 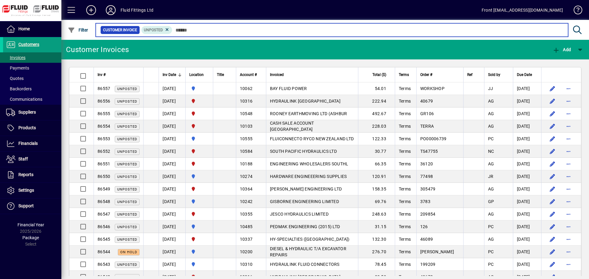 What do you see at coordinates (169, 75) in the screenshot?
I see `span: Inv Date` at bounding box center [169, 75].